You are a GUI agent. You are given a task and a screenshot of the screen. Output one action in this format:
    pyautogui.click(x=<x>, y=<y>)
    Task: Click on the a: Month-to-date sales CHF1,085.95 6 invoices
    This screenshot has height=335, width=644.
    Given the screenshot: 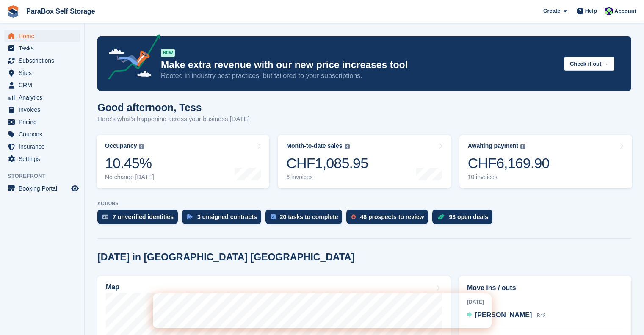 What is the action you would take?
    pyautogui.click(x=364, y=162)
    